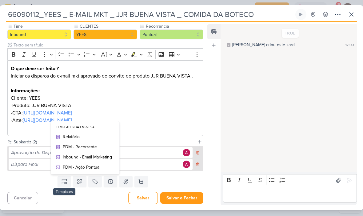 The width and height of the screenshot is (363, 216). Describe the element at coordinates (85, 167) in the screenshot. I see `button: PDM - Ação Pontual` at that location.